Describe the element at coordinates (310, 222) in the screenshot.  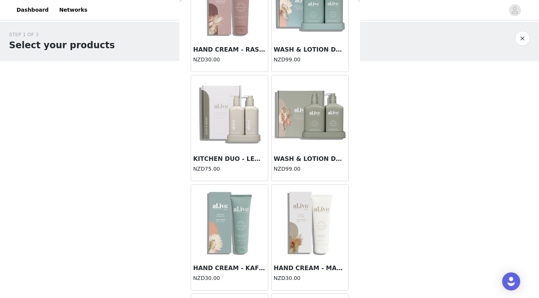
I see `img: HAND CREAM - MANGO & LYCHEE` at that location.